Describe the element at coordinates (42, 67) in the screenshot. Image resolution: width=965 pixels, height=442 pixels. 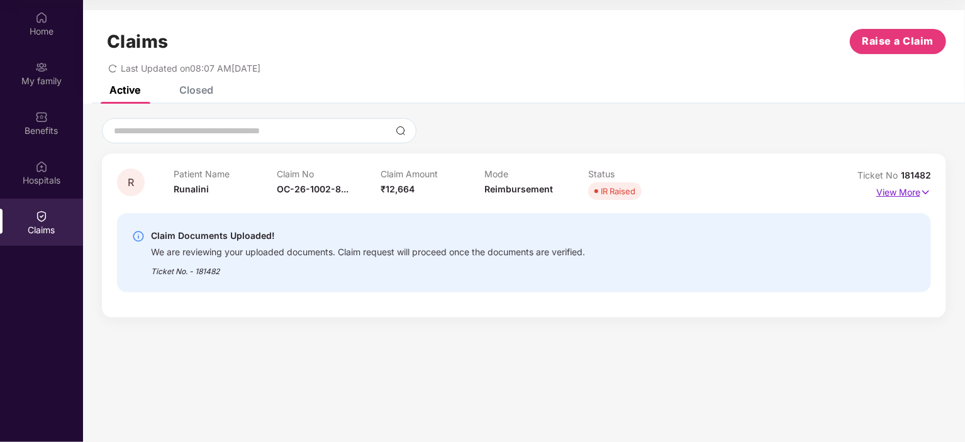
I see `img: svg+xml;base64,PHN2ZyB3aWR0aD0iMjAiIGhlaWdodD0iMjAiIHZpZXdCb3g9IjAgMCAyMCAyMCIgZmlsbD0ibm9uZSIgeG...` at that location.